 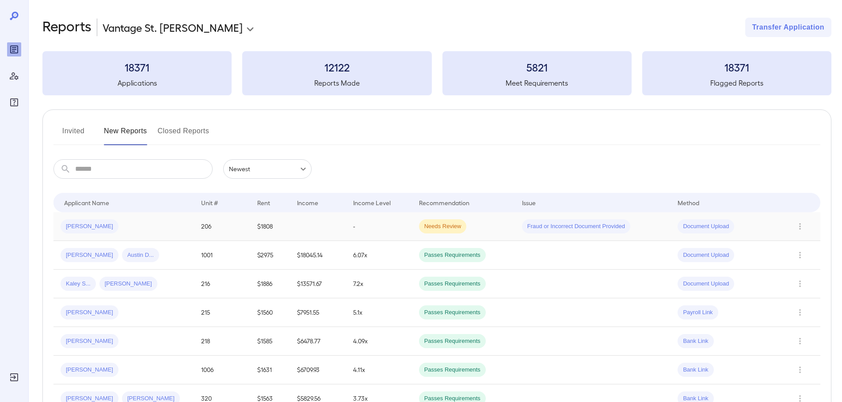 What do you see at coordinates (137, 83) in the screenshot?
I see `h5: Applications` at bounding box center [137, 83].